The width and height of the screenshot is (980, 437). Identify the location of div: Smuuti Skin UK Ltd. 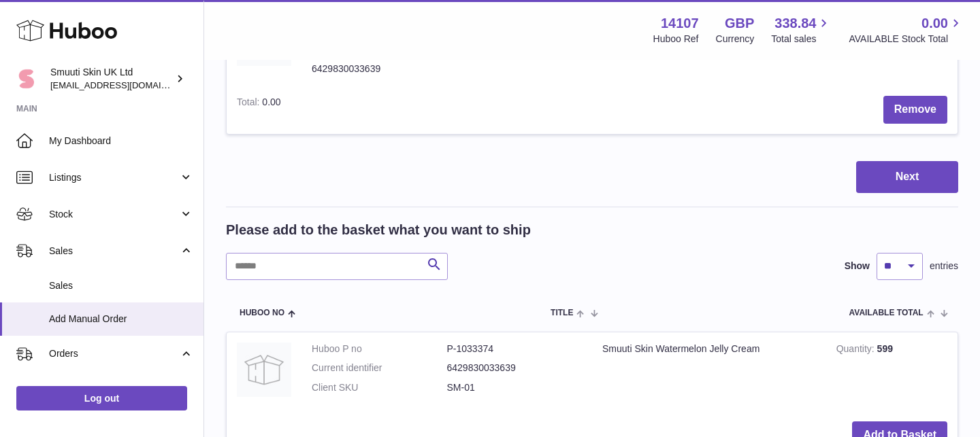
(112, 78).